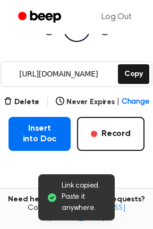 This screenshot has width=153, height=229. I want to click on span: Change, so click(135, 102).